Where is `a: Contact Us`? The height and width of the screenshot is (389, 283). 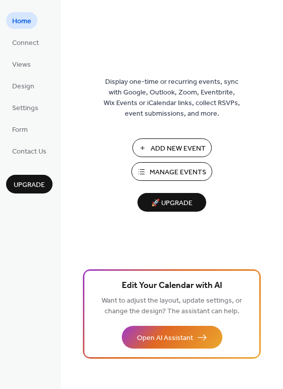
a: Contact Us is located at coordinates (29, 150).